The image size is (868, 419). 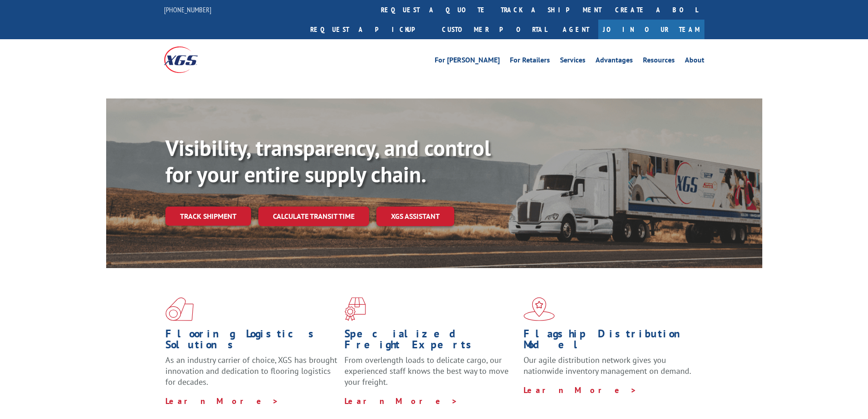 I want to click on a: XGS ASSISTANT, so click(x=415, y=216).